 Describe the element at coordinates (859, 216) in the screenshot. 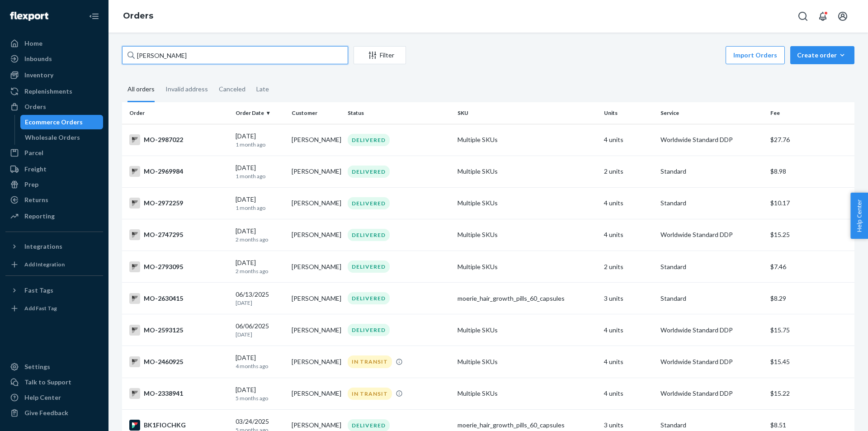

I see `span: Help Center` at that location.